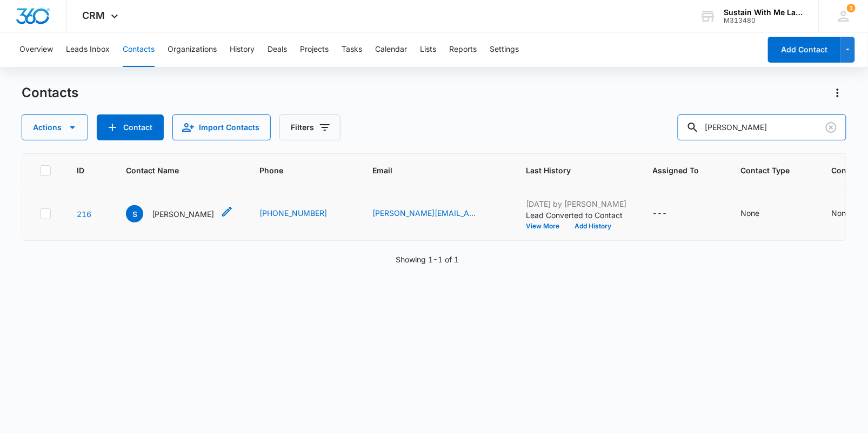 The width and height of the screenshot is (868, 433). What do you see at coordinates (669, 214) in the screenshot?
I see `div: Assigned To - - Select to Edit Field` at bounding box center [669, 214].